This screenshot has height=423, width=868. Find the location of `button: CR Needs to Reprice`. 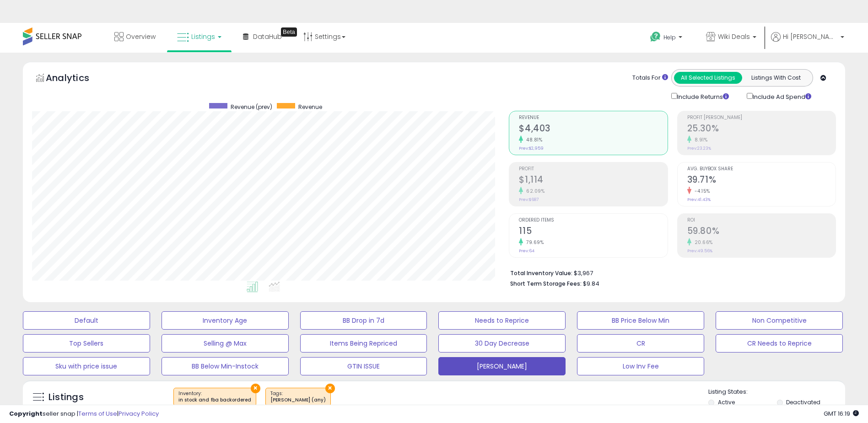

button: CR Needs to Reprice is located at coordinates (780, 343).